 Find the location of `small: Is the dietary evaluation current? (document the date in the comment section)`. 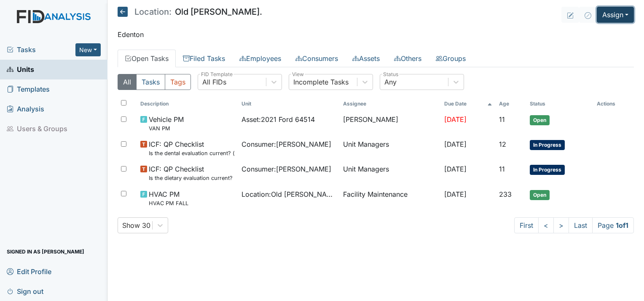

small: Is the dietary evaluation current? (document the date in the comment section) is located at coordinates (192, 178).